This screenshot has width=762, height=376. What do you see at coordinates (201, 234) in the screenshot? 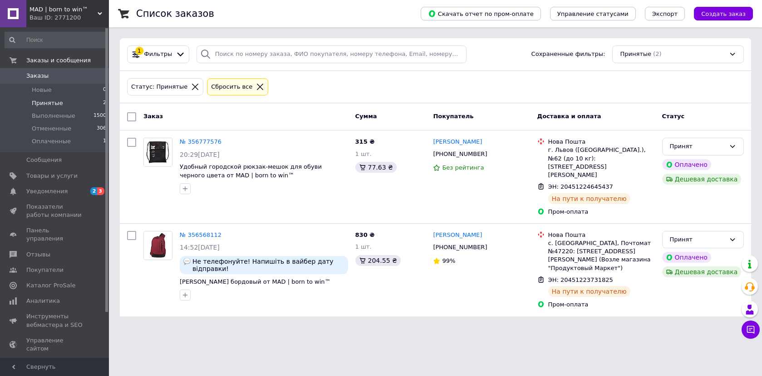
I see `a: № 356568112` at bounding box center [201, 234].